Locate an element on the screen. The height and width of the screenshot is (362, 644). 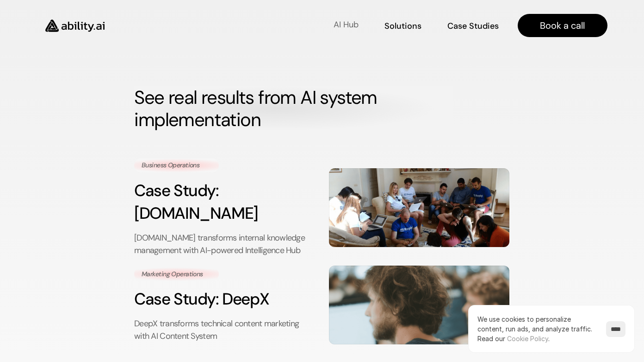
a: Cookie Policy is located at coordinates (528, 338).